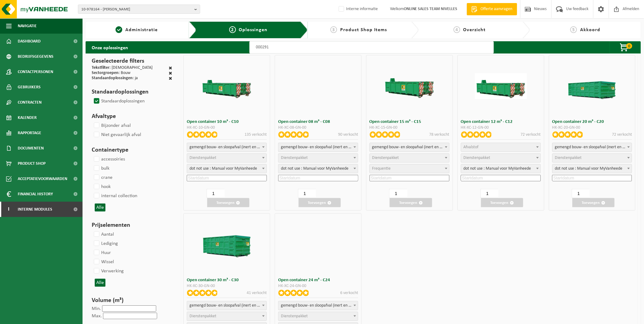 This screenshot has height=324, width=644. I want to click on span: 1, so click(119, 30).